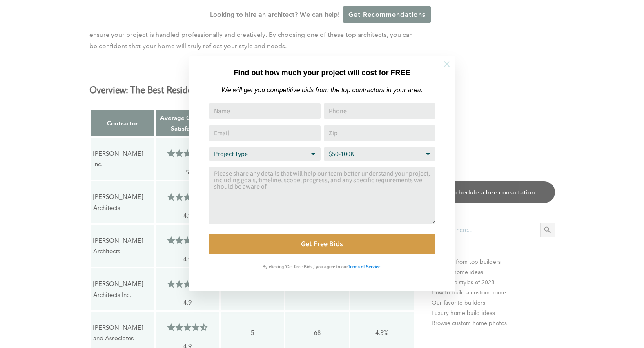 The image size is (644, 348). What do you see at coordinates (264, 133) in the screenshot?
I see `input: Email Address` at bounding box center [264, 133].